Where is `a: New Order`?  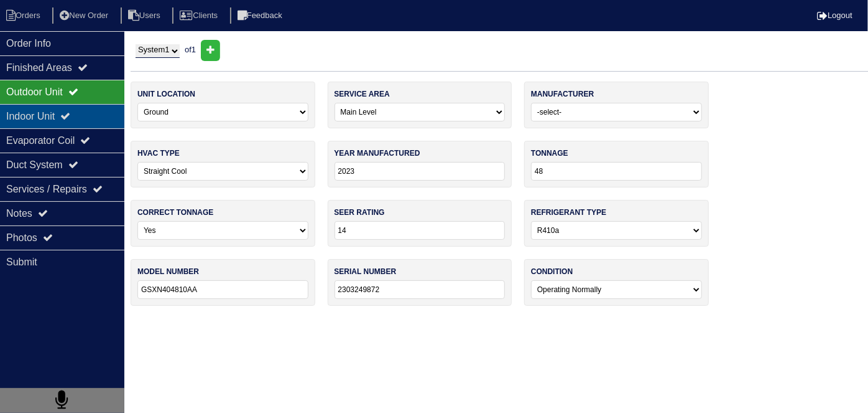
a: New Order is located at coordinates (85, 15).